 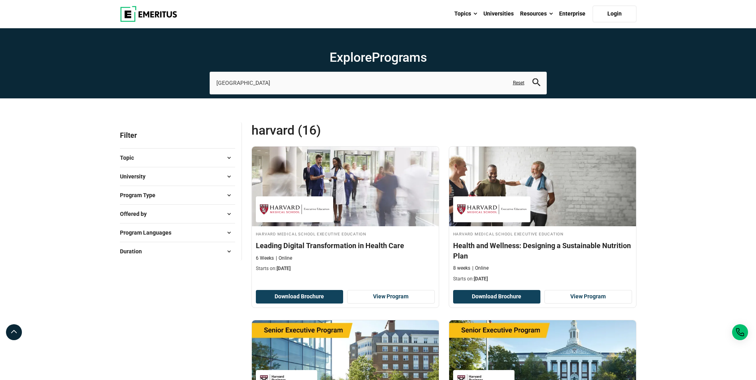 What do you see at coordinates (615, 14) in the screenshot?
I see `a: Login` at bounding box center [615, 14].